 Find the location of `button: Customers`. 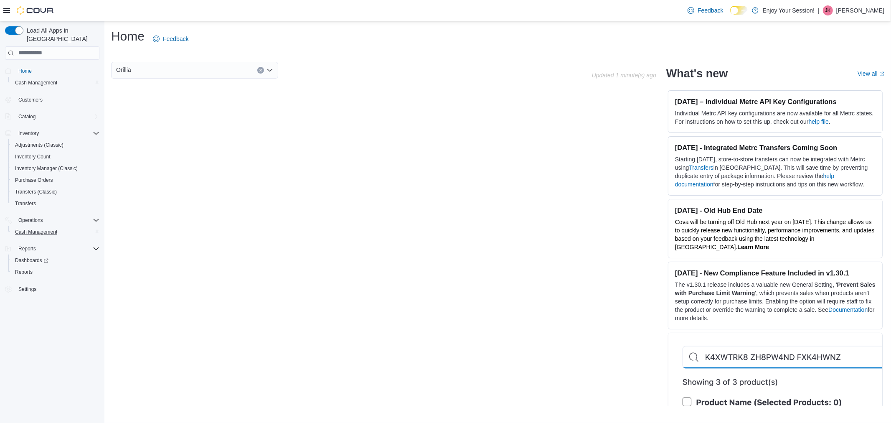

button: Customers is located at coordinates (52, 99).